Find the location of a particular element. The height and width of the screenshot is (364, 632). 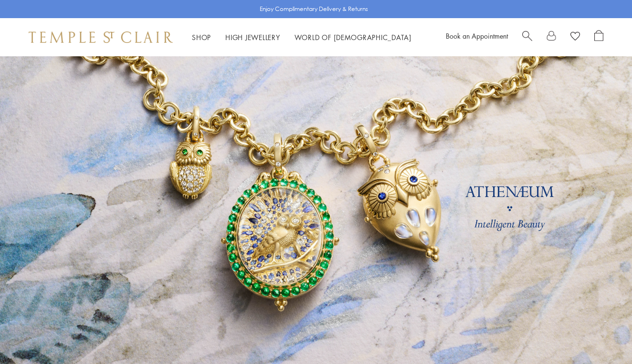

a: Search is located at coordinates (527, 38).